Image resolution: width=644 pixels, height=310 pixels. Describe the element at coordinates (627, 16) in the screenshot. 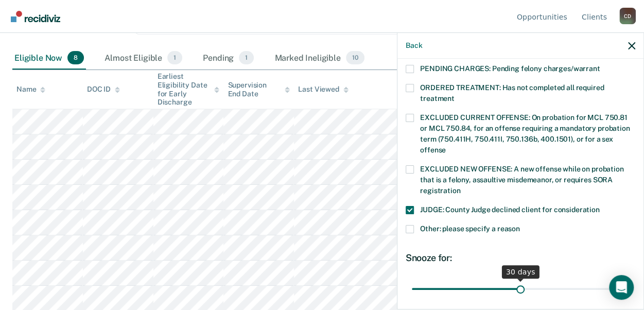

I see `div: C D` at that location.